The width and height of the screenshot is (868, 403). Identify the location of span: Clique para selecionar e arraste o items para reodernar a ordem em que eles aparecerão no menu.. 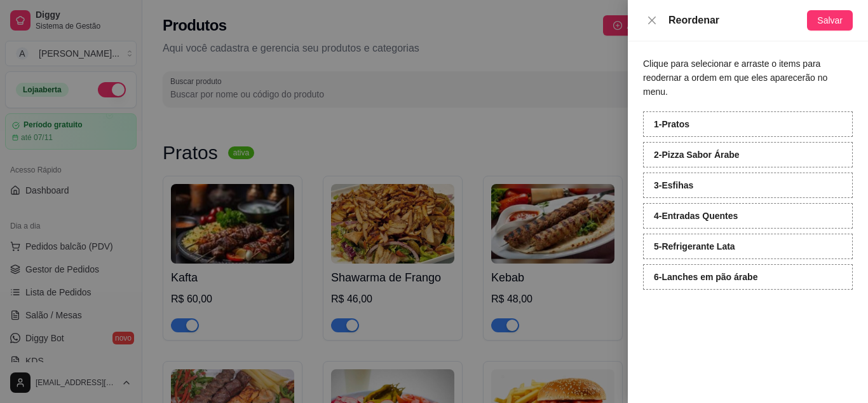
(735, 78).